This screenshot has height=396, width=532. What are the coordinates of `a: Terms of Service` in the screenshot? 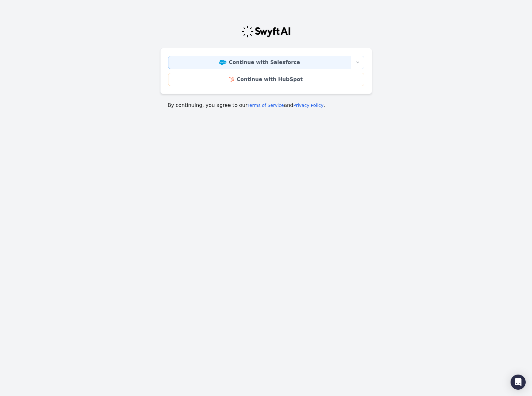 It's located at (266, 105).